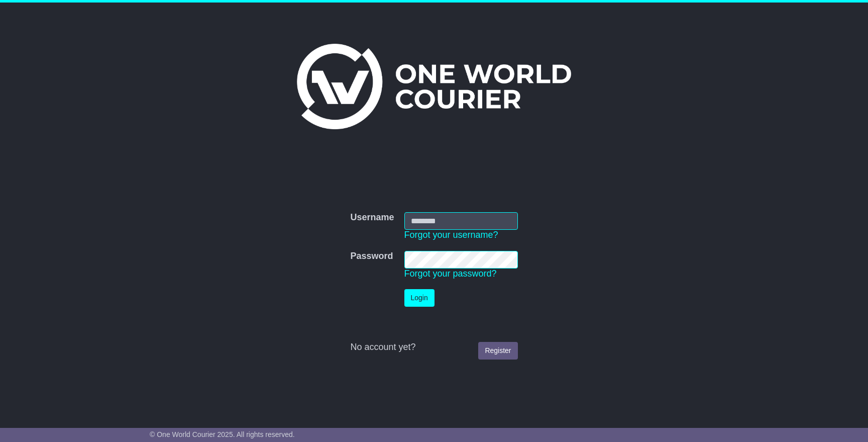 Image resolution: width=868 pixels, height=442 pixels. I want to click on a: Forgot your username?, so click(451, 234).